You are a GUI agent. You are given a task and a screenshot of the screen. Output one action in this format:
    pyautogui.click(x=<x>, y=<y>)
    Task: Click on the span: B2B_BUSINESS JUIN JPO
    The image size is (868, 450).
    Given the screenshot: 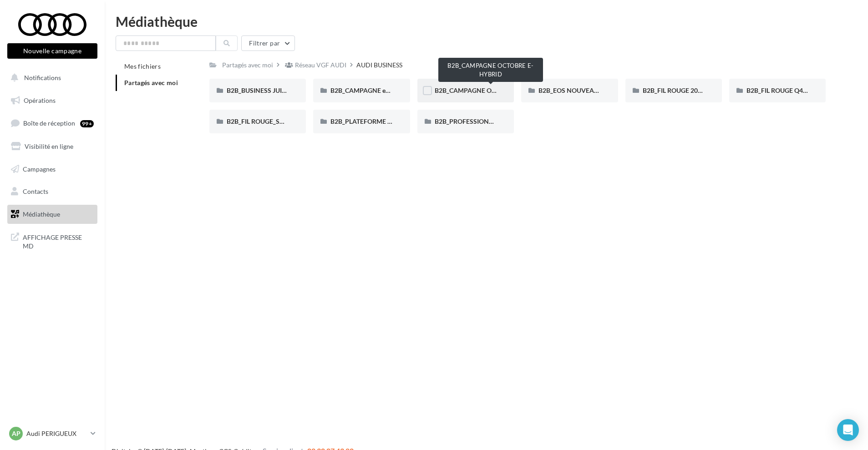 What is the action you would take?
    pyautogui.click(x=263, y=90)
    